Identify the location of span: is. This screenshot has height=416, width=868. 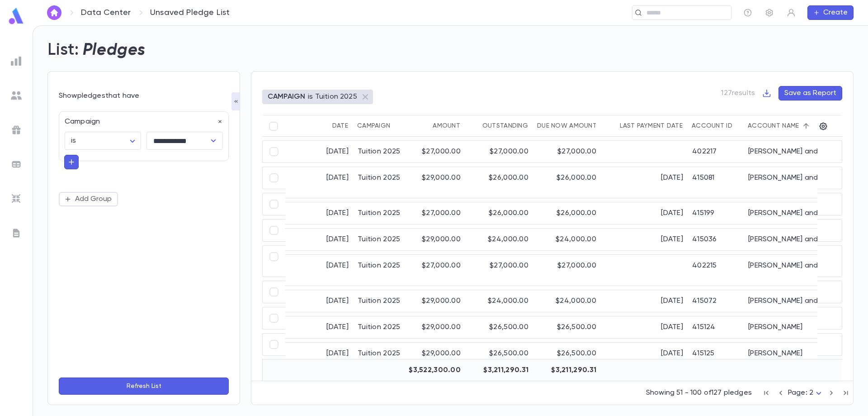
(73, 141).